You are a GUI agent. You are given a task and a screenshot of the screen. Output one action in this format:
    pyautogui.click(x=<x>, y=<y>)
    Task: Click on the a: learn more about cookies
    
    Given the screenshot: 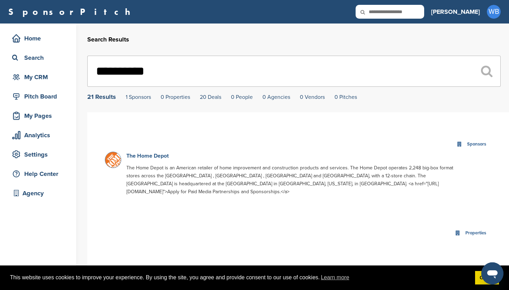 What is the action you would take?
    pyautogui.click(x=335, y=278)
    